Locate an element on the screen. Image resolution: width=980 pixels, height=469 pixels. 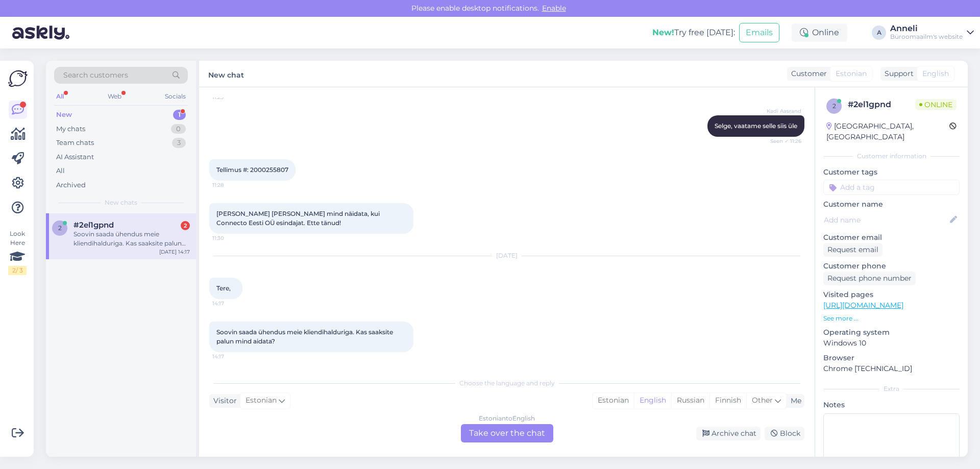
div: Me is located at coordinates (794, 401).